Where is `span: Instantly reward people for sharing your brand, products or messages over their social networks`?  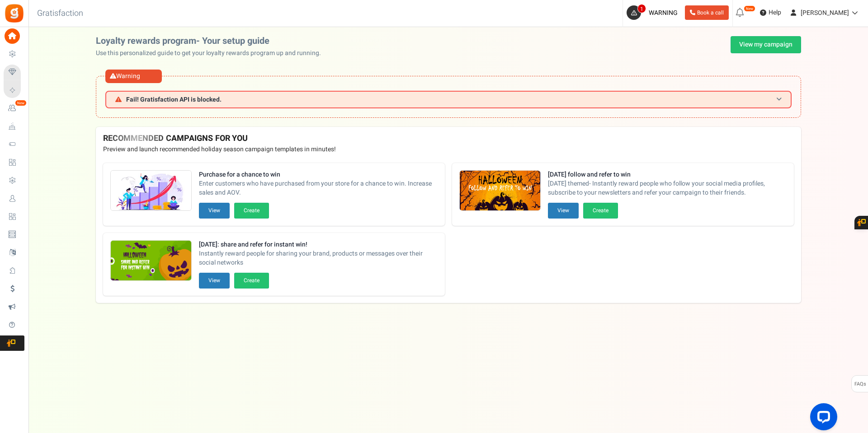 span: Instantly reward people for sharing your brand, products or messages over their social networks is located at coordinates (318, 258).